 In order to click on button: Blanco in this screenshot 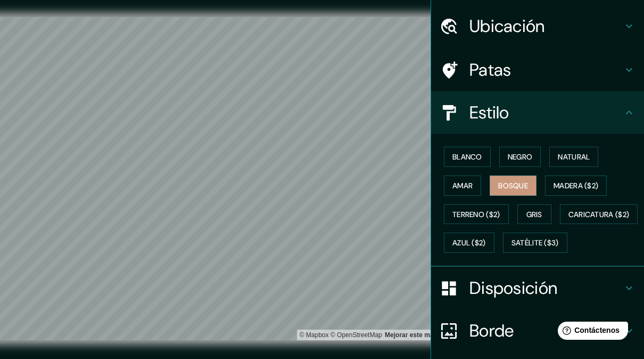, I will do `click(467, 157)`.